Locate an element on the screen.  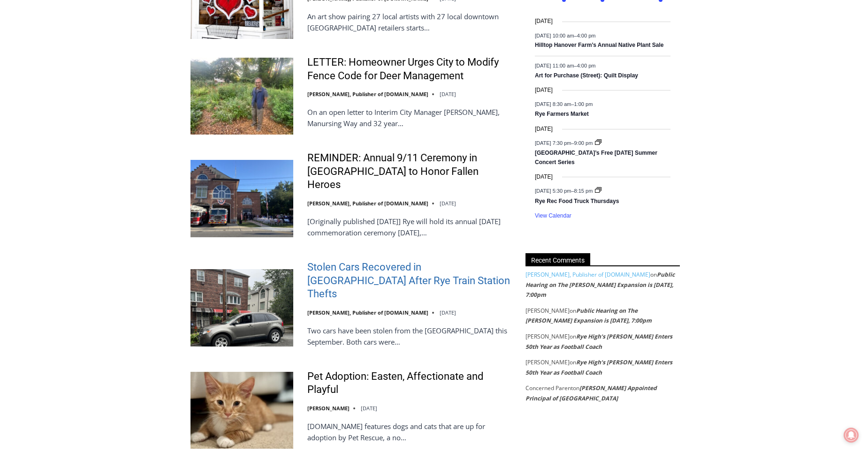
span: 1:00 pm is located at coordinates (583, 104).